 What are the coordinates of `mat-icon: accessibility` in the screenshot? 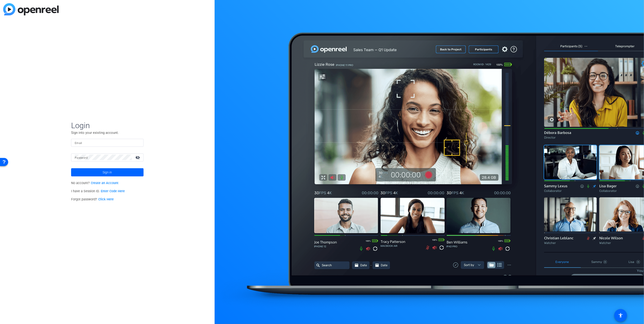 It's located at (621, 315).